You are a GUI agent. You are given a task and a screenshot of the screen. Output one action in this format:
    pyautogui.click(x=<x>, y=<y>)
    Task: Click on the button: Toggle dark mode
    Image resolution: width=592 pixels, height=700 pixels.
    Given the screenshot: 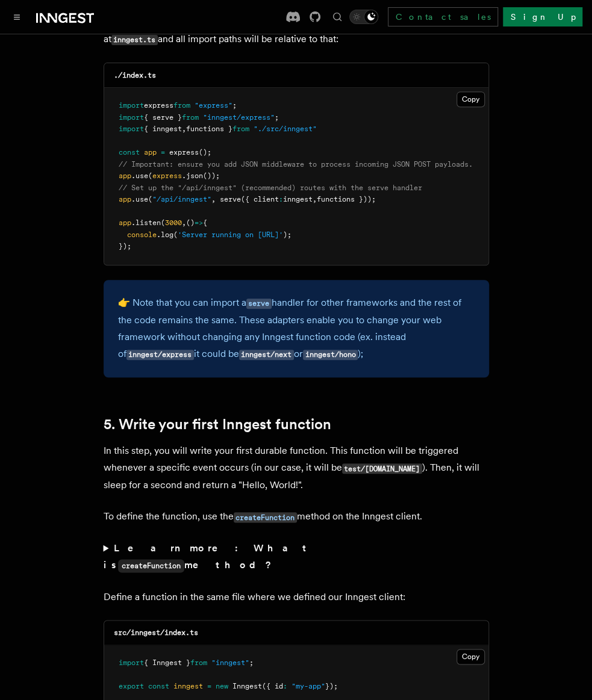 What is the action you would take?
    pyautogui.click(x=364, y=17)
    